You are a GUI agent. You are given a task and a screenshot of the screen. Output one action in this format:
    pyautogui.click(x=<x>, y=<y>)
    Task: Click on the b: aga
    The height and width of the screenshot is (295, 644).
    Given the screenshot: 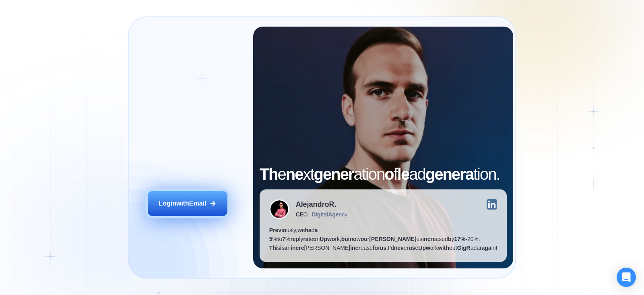 What is the action you would take?
    pyautogui.click(x=487, y=248)
    